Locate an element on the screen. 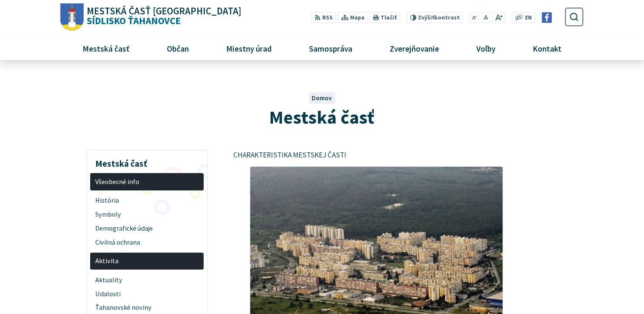  span: Civilná ochrana is located at coordinates (147, 242).